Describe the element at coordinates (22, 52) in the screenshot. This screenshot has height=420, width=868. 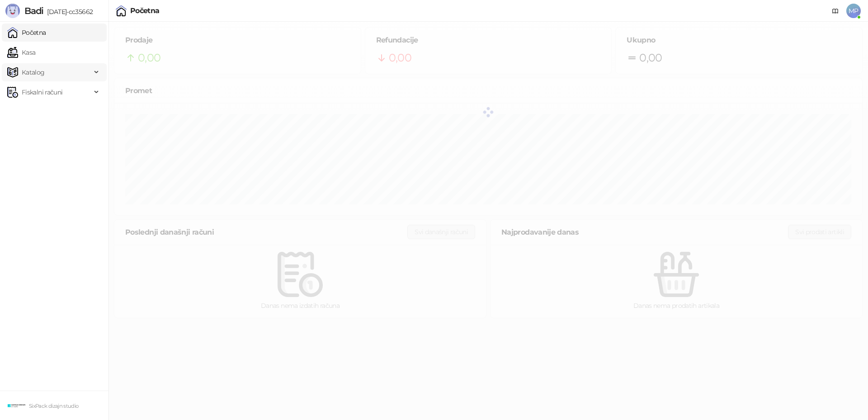
I see `a: Kasa` at that location.